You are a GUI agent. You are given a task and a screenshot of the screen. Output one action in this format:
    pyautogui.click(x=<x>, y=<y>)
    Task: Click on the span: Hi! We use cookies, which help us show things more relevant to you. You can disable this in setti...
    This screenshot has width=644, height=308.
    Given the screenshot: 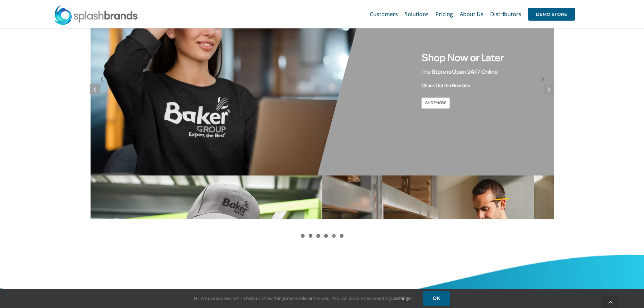 What is the action you would take?
    pyautogui.click(x=303, y=298)
    